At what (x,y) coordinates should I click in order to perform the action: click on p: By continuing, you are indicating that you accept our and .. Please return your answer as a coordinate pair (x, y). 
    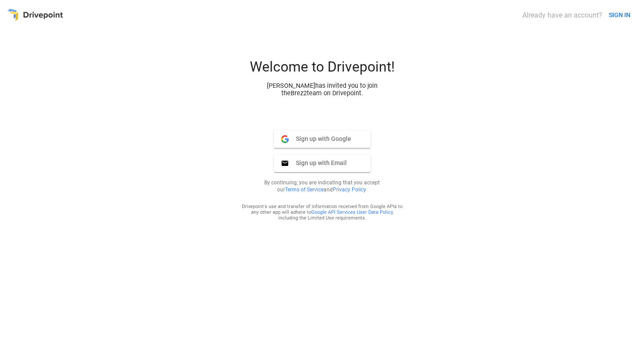
    Looking at the image, I should click on (322, 186).